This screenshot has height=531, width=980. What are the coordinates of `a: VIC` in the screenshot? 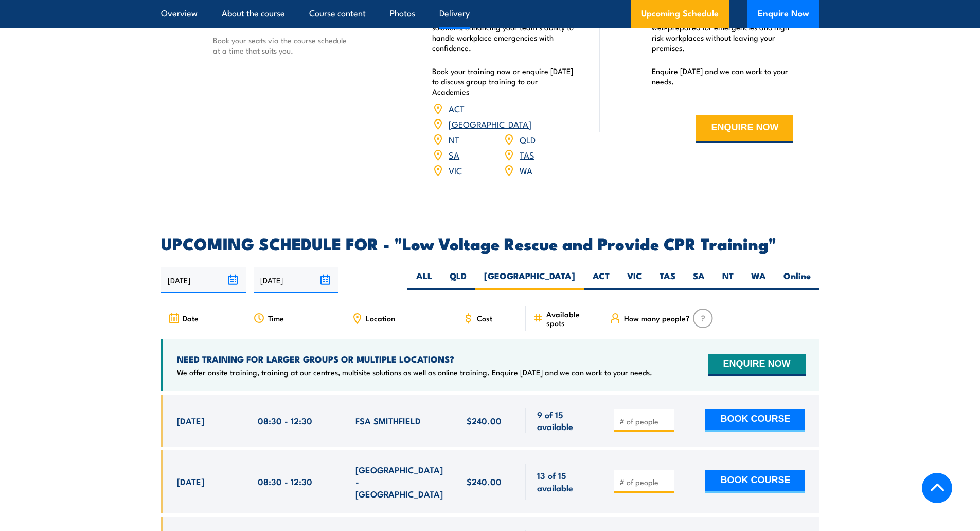 It's located at (455, 170).